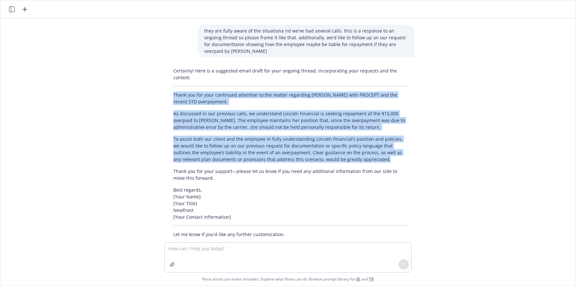  I want to click on p: Let me know if you'd like any further customization., so click(291, 234).